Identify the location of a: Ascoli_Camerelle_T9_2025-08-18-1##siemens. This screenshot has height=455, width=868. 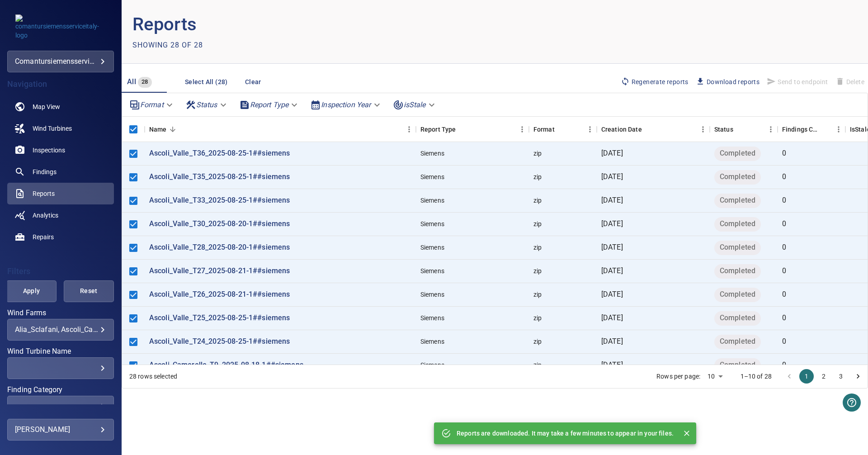
(226, 365).